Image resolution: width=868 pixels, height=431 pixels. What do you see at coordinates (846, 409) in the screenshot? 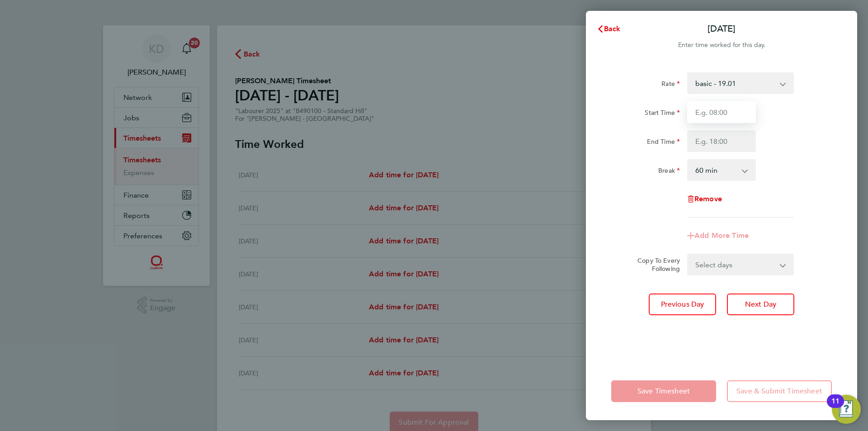
I see `button: Open Resource Center, 11 new notifications` at bounding box center [846, 409].